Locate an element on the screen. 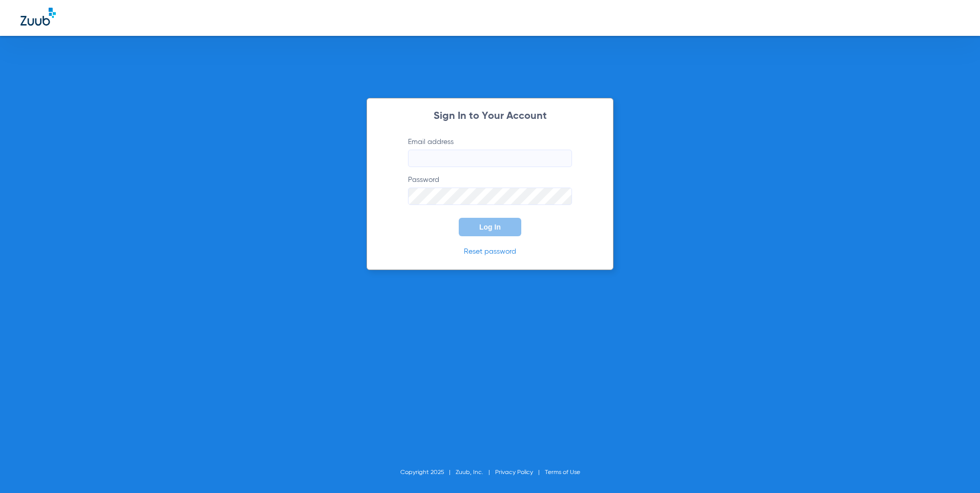 The image size is (980, 493). img: Zuub Logo is located at coordinates (38, 16).